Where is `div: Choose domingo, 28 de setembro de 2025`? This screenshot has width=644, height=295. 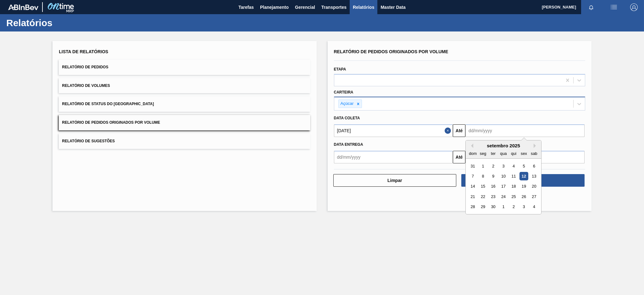
div: Choose domingo, 28 de setembro de 2025 is located at coordinates (473, 207).